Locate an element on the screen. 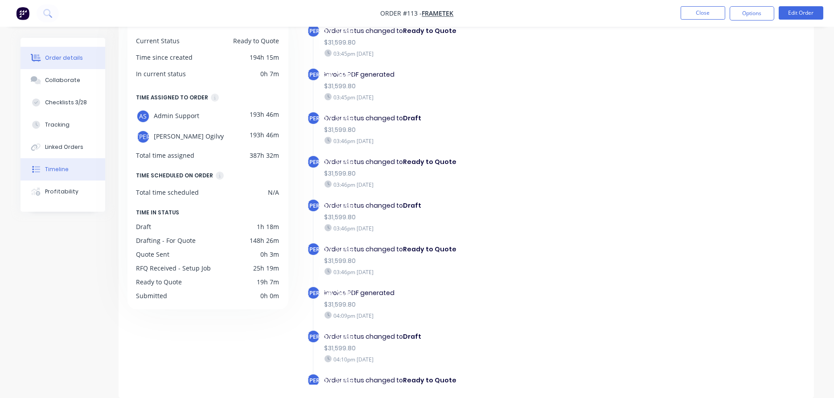 The image size is (834, 398). div: Drafting - For Quote is located at coordinates (166, 240).